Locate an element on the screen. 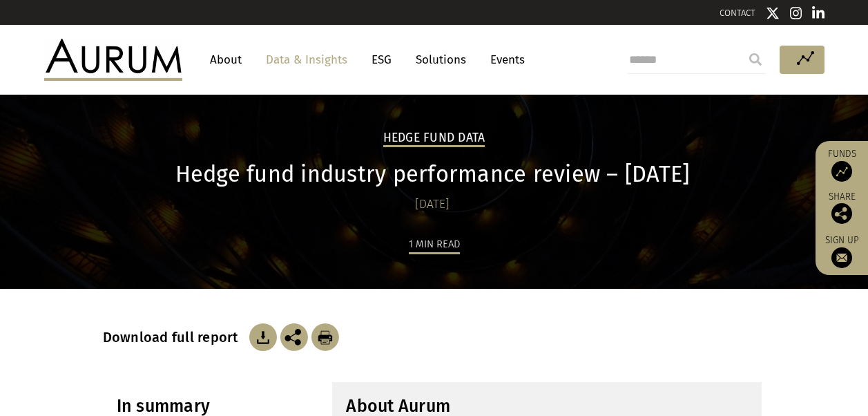 The image size is (868, 416). h2: Hedge Fund Data is located at coordinates (434, 139).